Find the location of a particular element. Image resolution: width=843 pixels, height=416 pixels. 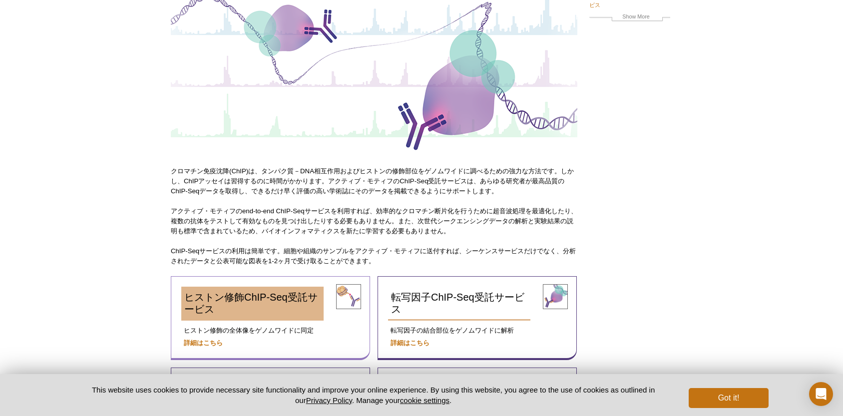

button: Got it! is located at coordinates (729, 398).